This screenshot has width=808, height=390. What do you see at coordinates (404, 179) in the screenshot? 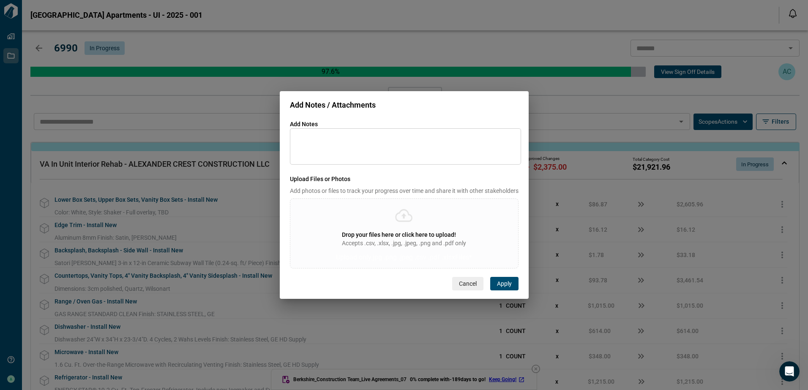
I see `span: Upload Files or Photos` at bounding box center [404, 179].